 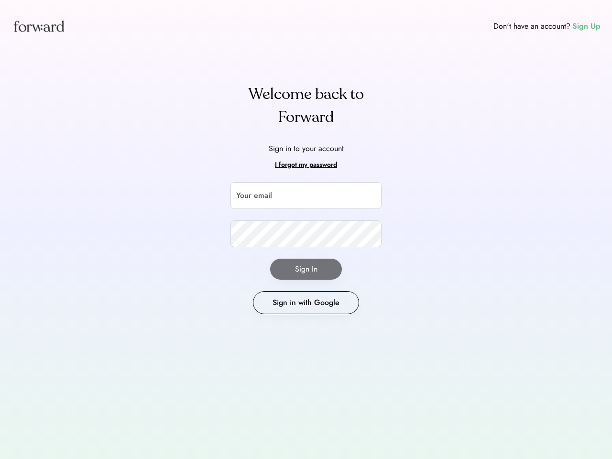 What do you see at coordinates (586, 26) in the screenshot?
I see `div: Sign Up` at bounding box center [586, 26].